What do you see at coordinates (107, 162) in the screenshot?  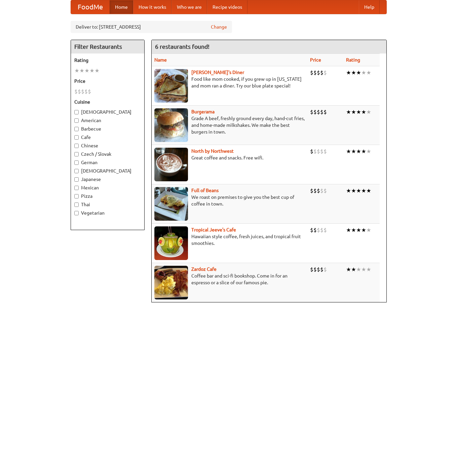 I see `label: German` at bounding box center [107, 162].